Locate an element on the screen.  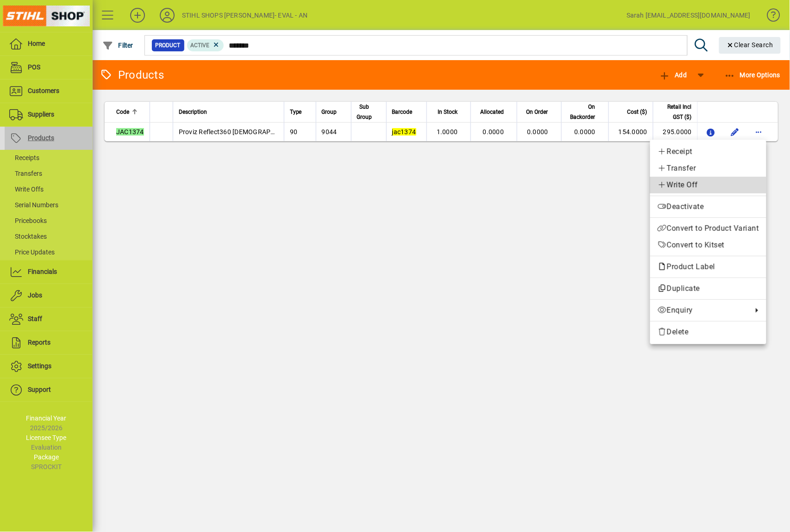
span: Enquiry is located at coordinates (703, 310).